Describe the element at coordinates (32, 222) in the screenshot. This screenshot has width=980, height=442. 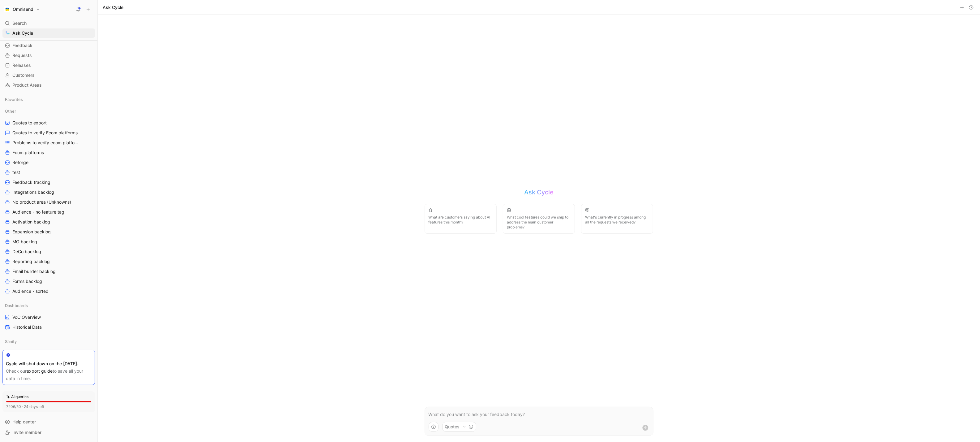
I see `span: Activation backlog` at that location.